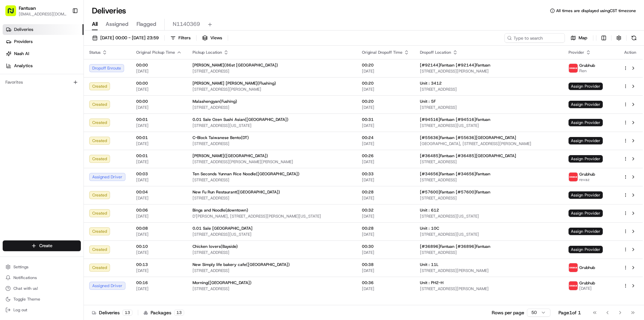  What do you see at coordinates (386, 265) in the screenshot?
I see `span: 00:38` at bounding box center [386, 265].